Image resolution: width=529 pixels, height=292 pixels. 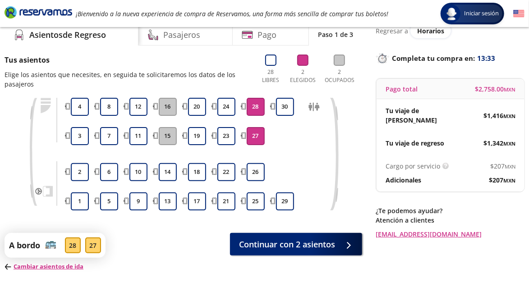 What do you see at coordinates (256, 136) in the screenshot?
I see `button: 27` at bounding box center [256, 136].